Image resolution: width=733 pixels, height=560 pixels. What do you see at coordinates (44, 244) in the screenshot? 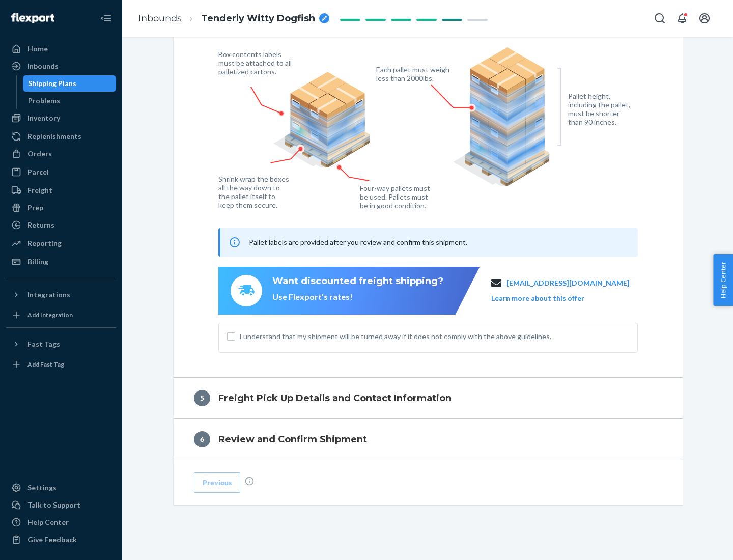
I see `div: Reporting` at bounding box center [44, 244].